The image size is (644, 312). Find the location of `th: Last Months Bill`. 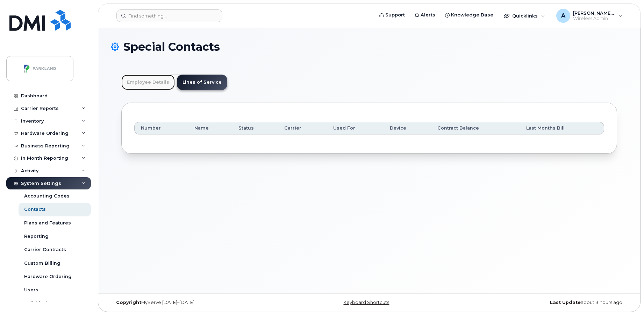

th: Last Months Bill is located at coordinates (561, 128).